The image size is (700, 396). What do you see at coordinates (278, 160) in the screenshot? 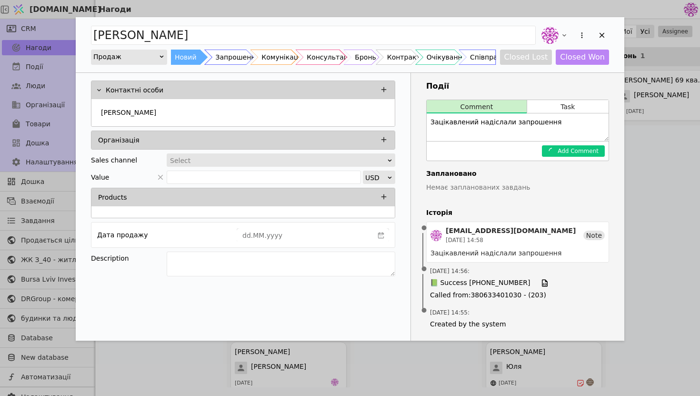
I see `div: Select` at bounding box center [278, 160].